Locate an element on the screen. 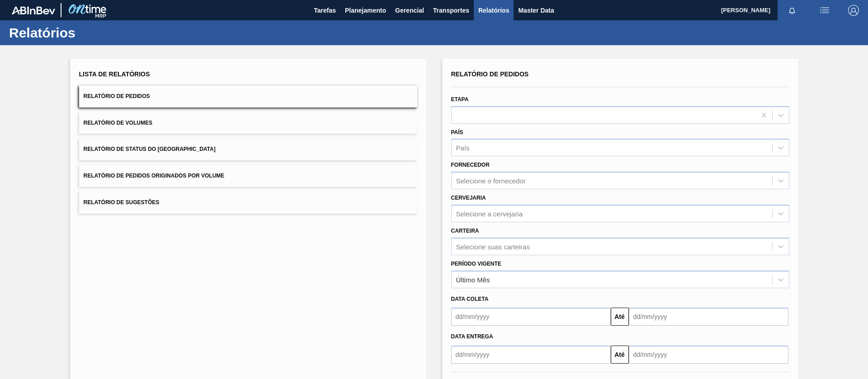  button: Notificações is located at coordinates (792, 10).